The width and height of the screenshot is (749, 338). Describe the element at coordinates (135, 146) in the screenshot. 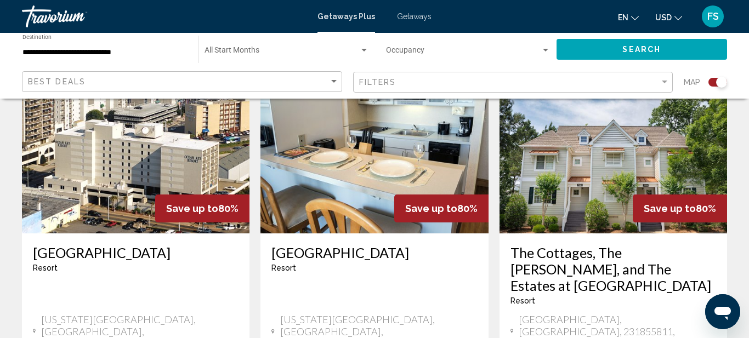

I see `img: 2295E01L.jpg` at that location.